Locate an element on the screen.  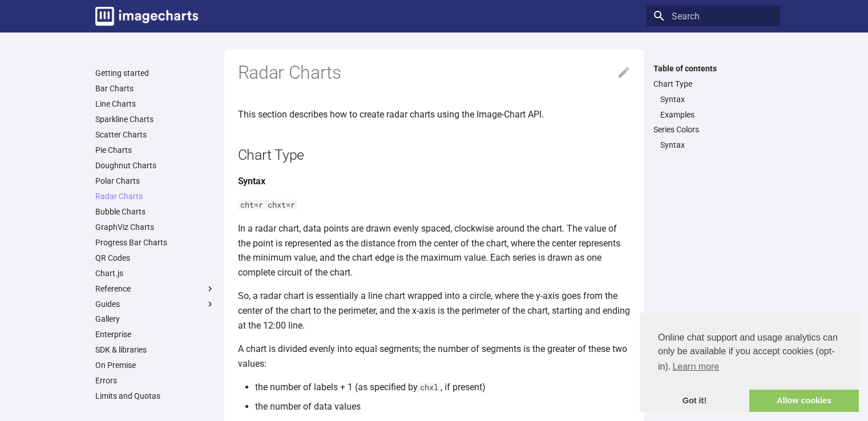
nav: Series Colors is located at coordinates (713, 145).